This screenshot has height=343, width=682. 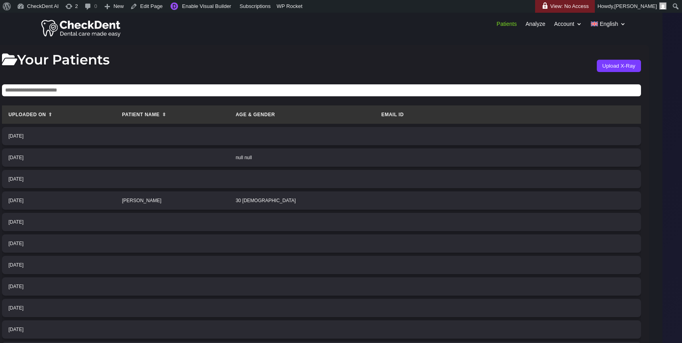 I want to click on a: English, so click(x=609, y=25).